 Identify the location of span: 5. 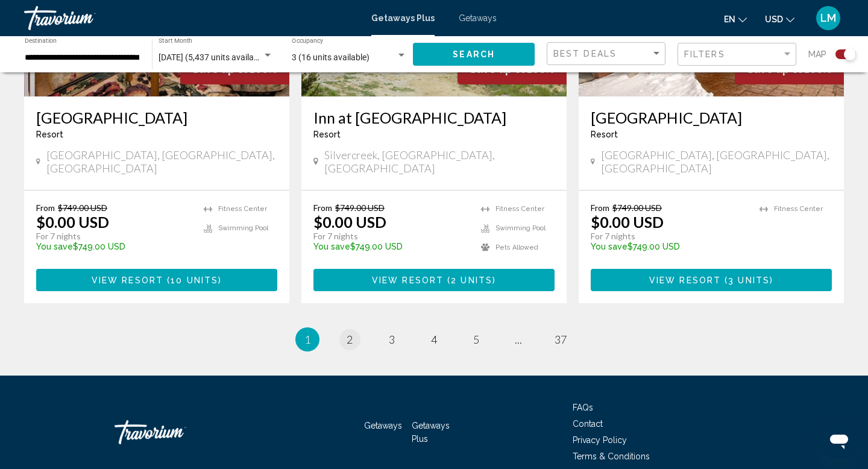
(476, 339).